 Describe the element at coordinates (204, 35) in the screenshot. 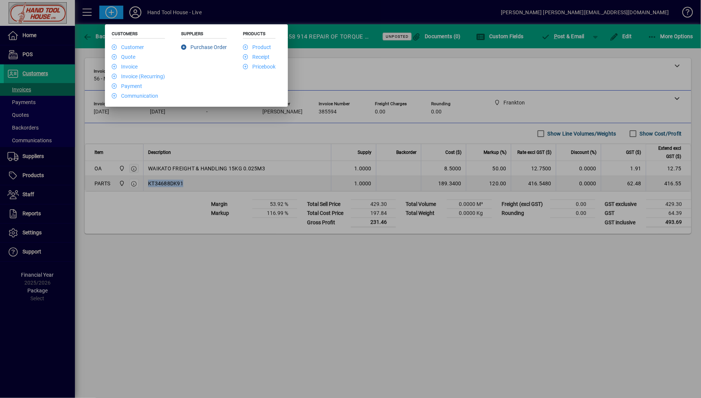

I see `h5: Suppliers` at that location.